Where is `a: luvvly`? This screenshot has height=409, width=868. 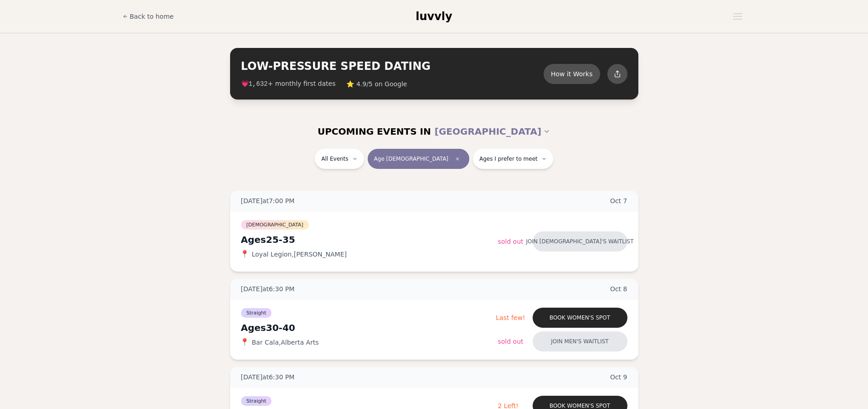
a: luvvly is located at coordinates (434, 17).